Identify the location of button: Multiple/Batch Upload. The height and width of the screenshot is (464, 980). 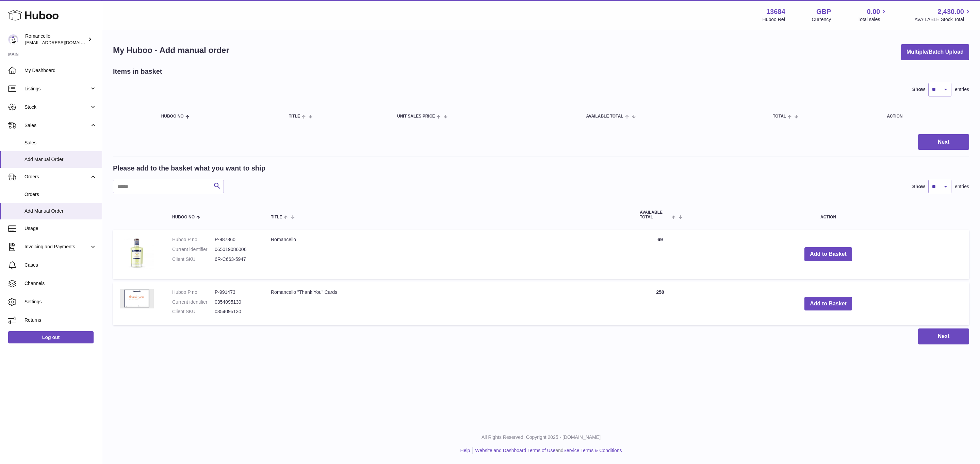
(935, 52).